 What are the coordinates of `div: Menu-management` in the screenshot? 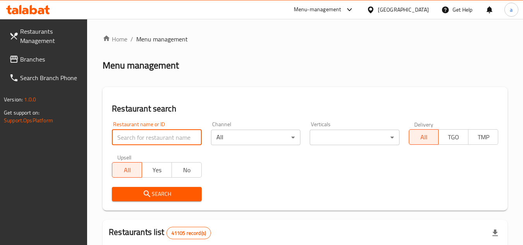 It's located at (317, 10).